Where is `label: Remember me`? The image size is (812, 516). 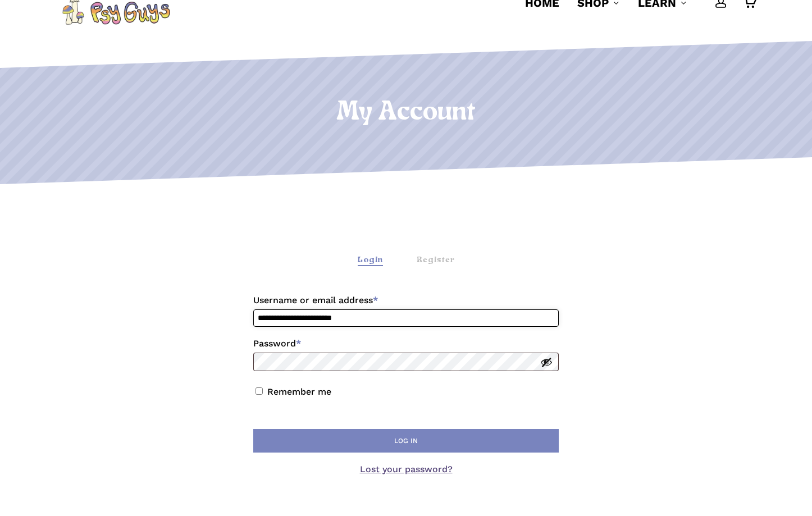
label: Remember me is located at coordinates (300, 392).